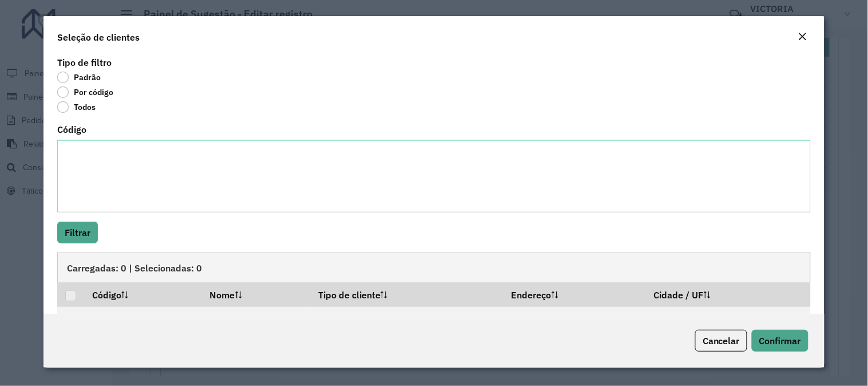  Describe the element at coordinates (76, 107) in the screenshot. I see `label: Todos` at that location.